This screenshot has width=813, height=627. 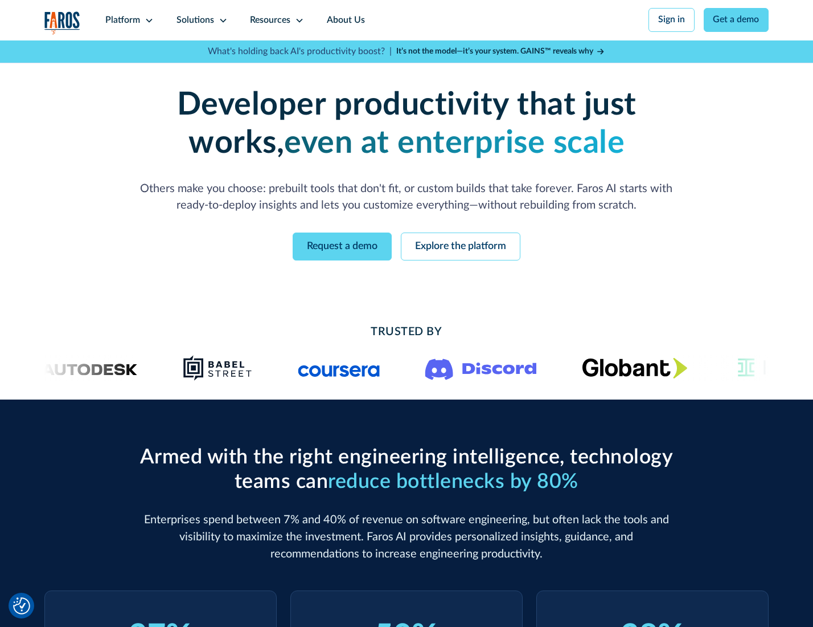 What do you see at coordinates (455, 143) in the screenshot?
I see `strong: even at enterprise scale` at bounding box center [455, 143].